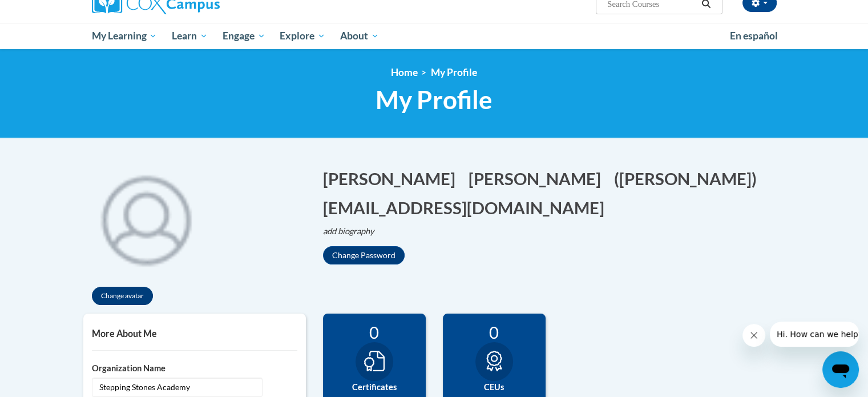 This screenshot has height=397, width=868. What do you see at coordinates (243, 36) in the screenshot?
I see `span: Engage` at bounding box center [243, 36].